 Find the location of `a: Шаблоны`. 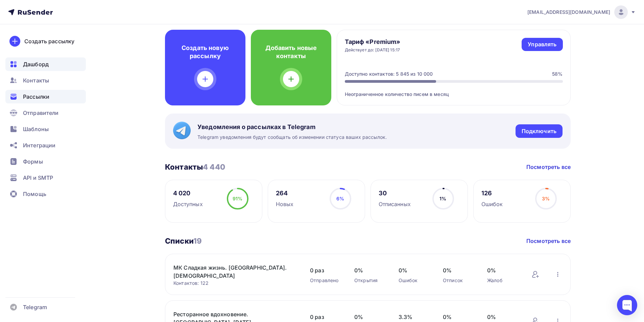

a: Шаблоны is located at coordinates (46, 129).